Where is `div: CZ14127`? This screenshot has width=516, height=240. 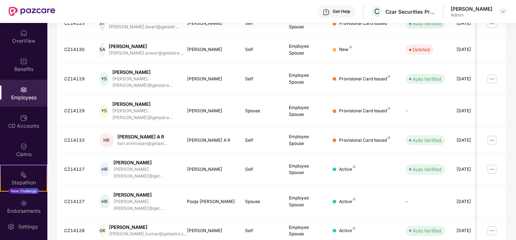
div: CZ14127 is located at coordinates (76, 169).